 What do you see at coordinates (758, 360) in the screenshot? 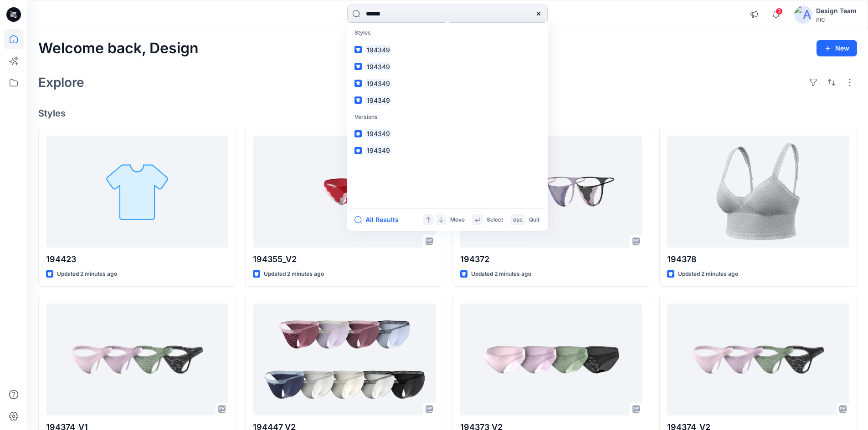
I see `a: 194374_V2` at bounding box center [758, 360].